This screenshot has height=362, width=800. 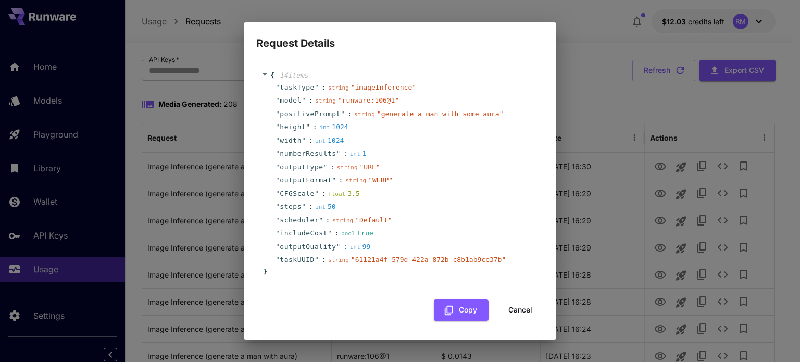 What do you see at coordinates (360, 247) in the screenshot?
I see `div: 99` at bounding box center [360, 247].